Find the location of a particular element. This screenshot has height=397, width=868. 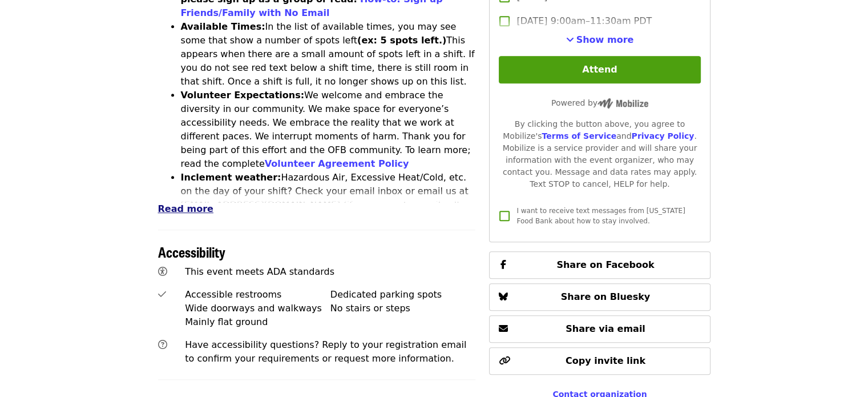

div: Mainly flat ground is located at coordinates (257, 322).